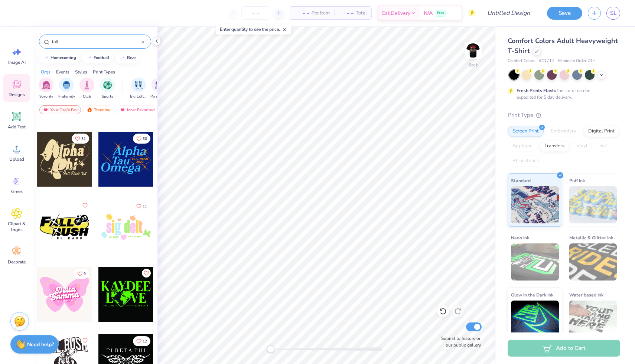 The image size is (635, 364). Describe the element at coordinates (101, 58) in the screenshot. I see `div: football` at that location.